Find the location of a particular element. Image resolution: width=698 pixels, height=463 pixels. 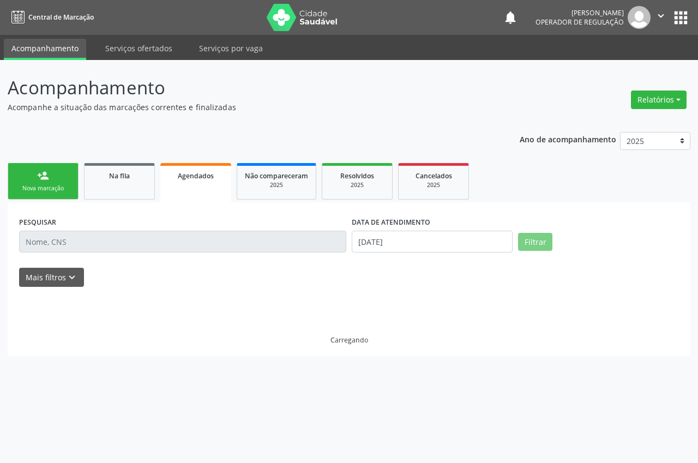

p: Acompanhe a situação das marcações correntes e finalizadas is located at coordinates (246, 107).